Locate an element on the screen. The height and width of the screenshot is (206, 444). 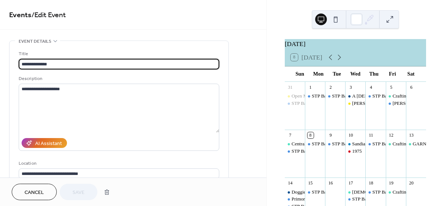
div: 19 is located at coordinates (391, 183).